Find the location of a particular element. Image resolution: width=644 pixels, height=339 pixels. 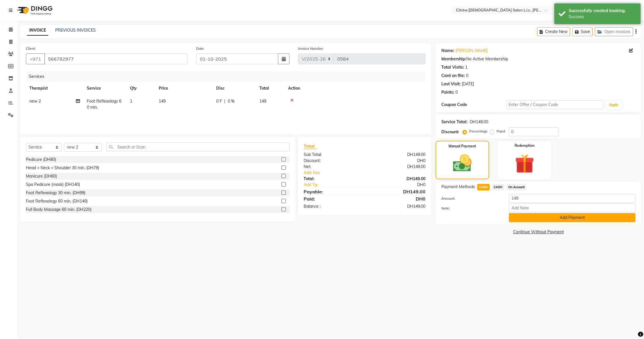

th: Total is located at coordinates (270, 88).